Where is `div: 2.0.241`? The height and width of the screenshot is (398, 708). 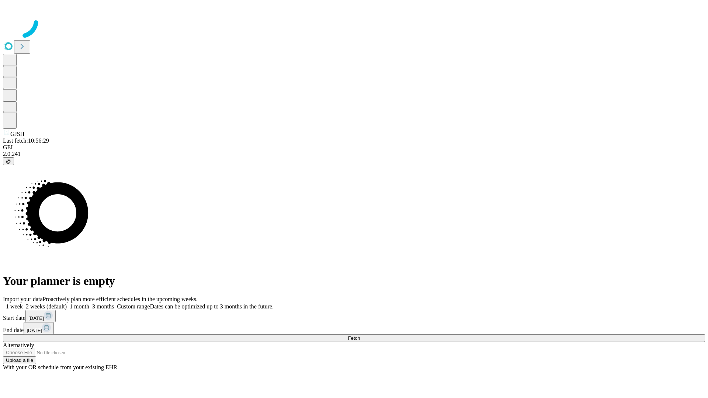 div: 2.0.241 is located at coordinates (354, 154).